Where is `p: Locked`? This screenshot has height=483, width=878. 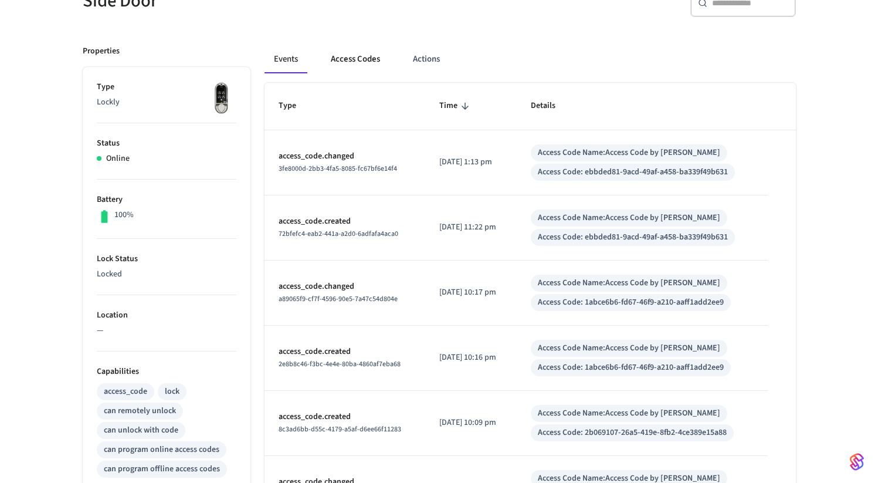 p: Locked is located at coordinates (167, 274).